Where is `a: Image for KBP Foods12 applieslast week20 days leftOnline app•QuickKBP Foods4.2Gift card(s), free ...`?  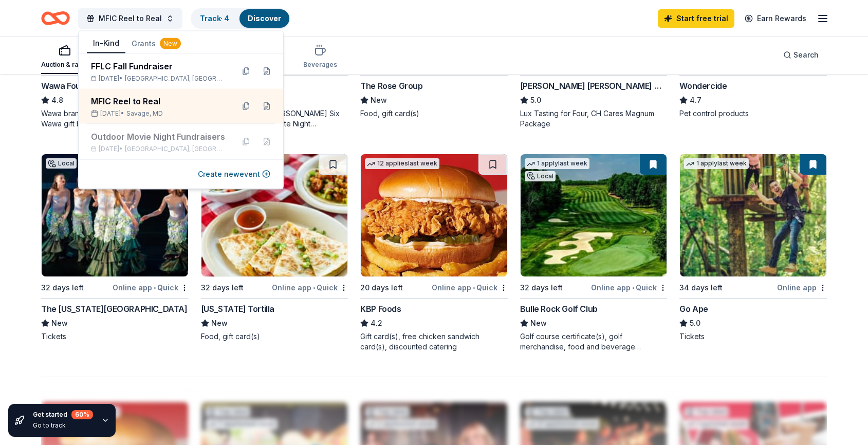 a: Image for KBP Foods12 applieslast week20 days leftOnline app•QuickKBP Foods4.2Gift card(s), free ... is located at coordinates (433, 253).